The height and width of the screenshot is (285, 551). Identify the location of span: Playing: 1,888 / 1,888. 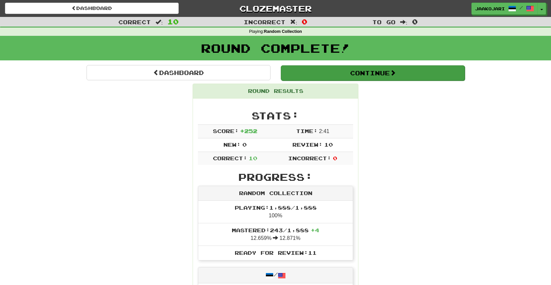
(276, 207).